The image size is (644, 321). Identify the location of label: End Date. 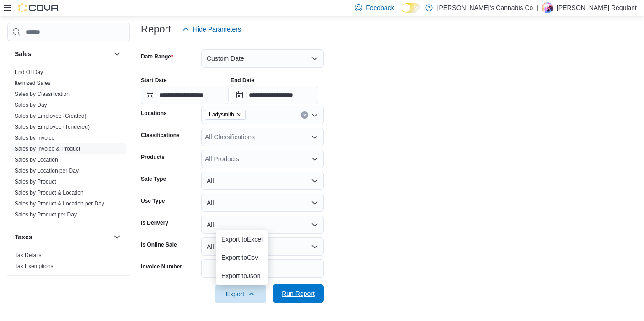
(243, 80).